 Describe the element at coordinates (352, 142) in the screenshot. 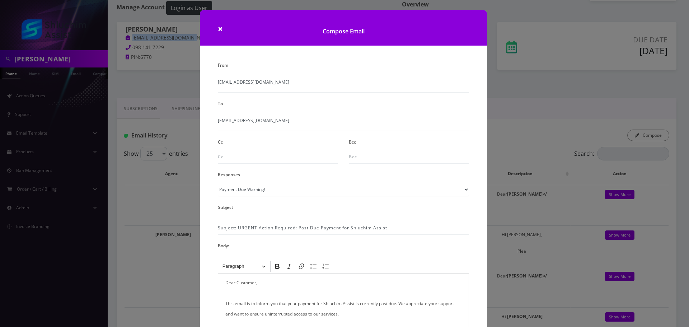

I see `label: Bcc` at that location.